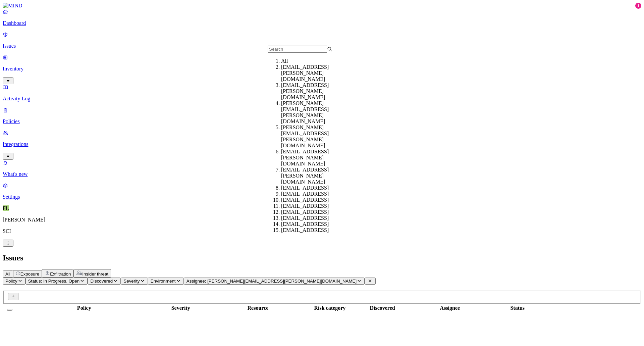 The height and width of the screenshot is (346, 644). What do you see at coordinates (101, 281) in the screenshot?
I see `span: Discovered` at bounding box center [101, 281].